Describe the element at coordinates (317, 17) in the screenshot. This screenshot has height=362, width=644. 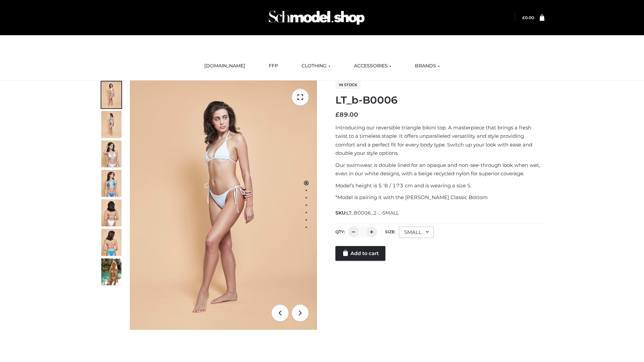
I see `a: Schmodel Admin 964` at that location.